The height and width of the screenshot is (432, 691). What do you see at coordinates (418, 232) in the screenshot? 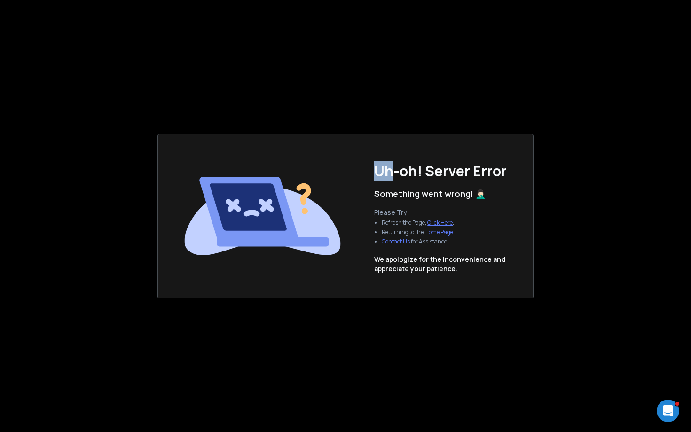
I see `li: Returning to the .` at bounding box center [418, 232].